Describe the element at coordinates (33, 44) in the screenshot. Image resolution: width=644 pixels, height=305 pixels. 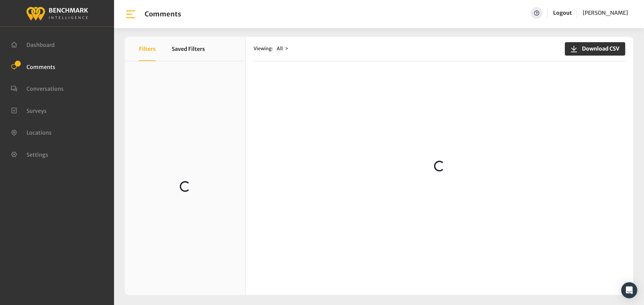
I see `a: Dashboard` at that location.